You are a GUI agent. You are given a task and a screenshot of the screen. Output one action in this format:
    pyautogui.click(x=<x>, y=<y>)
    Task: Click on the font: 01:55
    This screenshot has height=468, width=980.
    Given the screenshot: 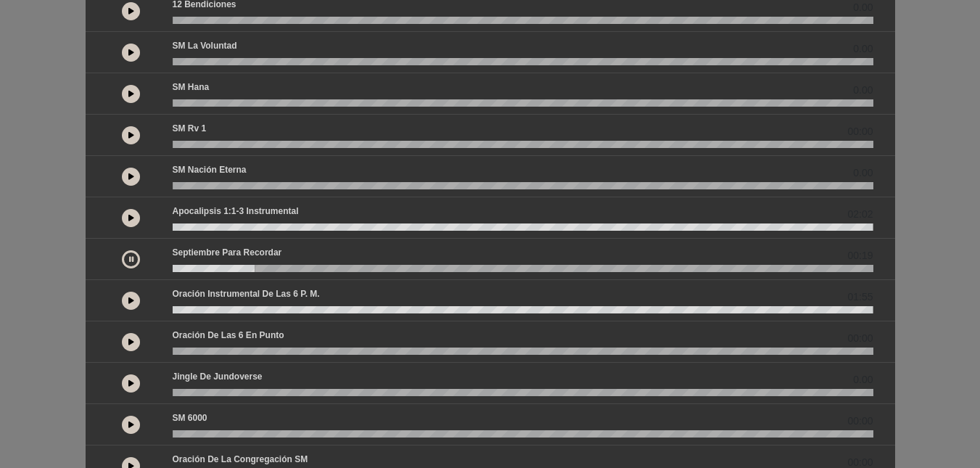 What is the action you would take?
    pyautogui.click(x=860, y=297)
    